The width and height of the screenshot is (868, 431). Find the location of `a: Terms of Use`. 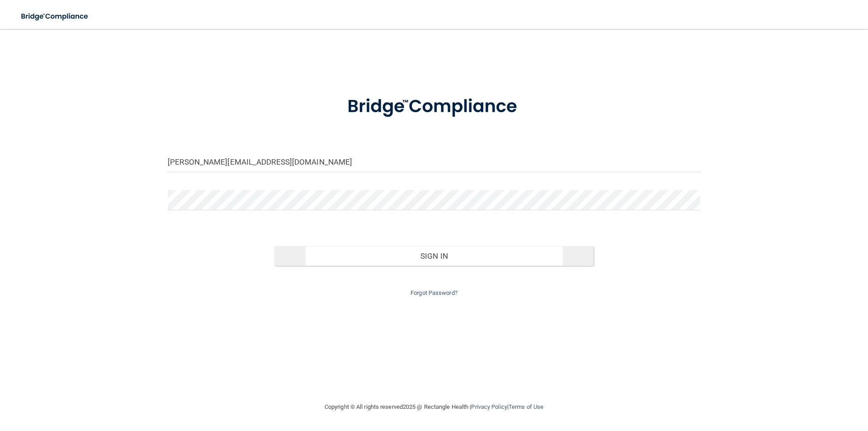

a: Terms of Use is located at coordinates (526, 406).